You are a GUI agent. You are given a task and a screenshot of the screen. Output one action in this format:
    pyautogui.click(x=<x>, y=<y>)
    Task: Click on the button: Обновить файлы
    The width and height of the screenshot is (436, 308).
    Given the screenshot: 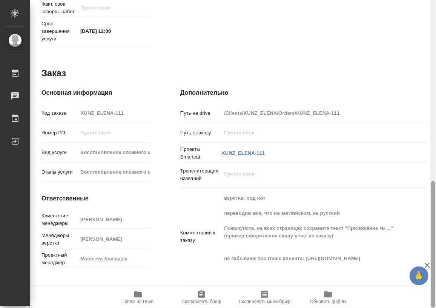 What is the action you would take?
    pyautogui.click(x=328, y=297)
    